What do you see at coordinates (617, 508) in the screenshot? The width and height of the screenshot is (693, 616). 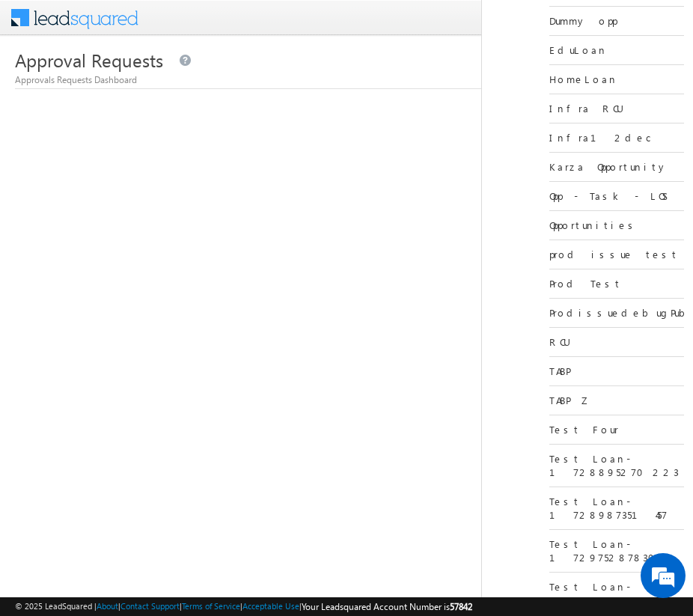 I see `a: Test Loan-1728987351457` at bounding box center [617, 508].